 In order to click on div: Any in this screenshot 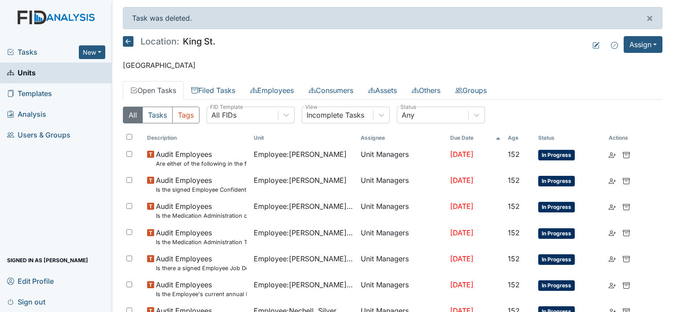, I will do `click(408, 115)`.